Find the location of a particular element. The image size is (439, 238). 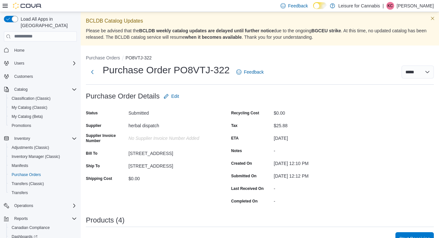

button: Dismiss this callout is located at coordinates (433, 18).